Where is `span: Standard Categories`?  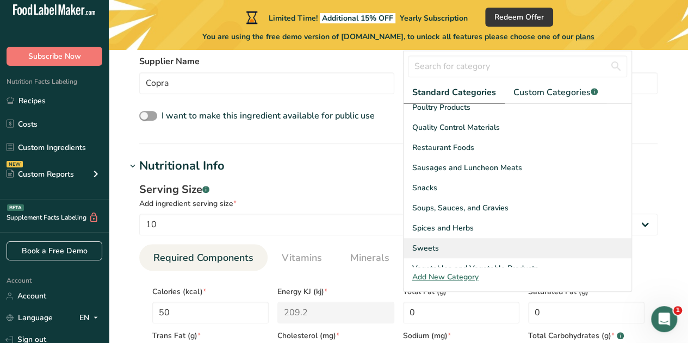 span: Standard Categories is located at coordinates (454, 92).